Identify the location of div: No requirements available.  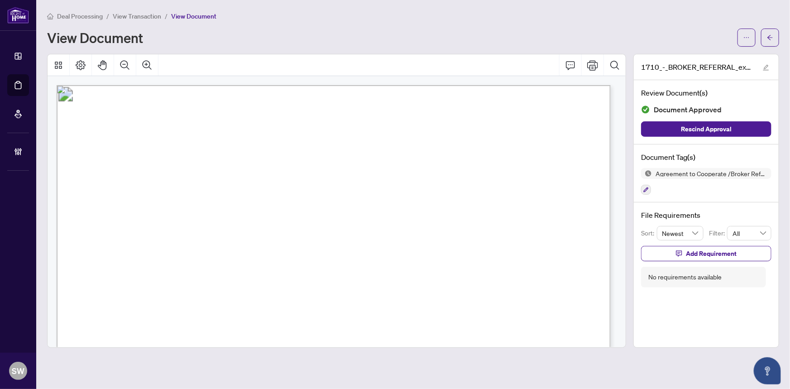
(685, 277).